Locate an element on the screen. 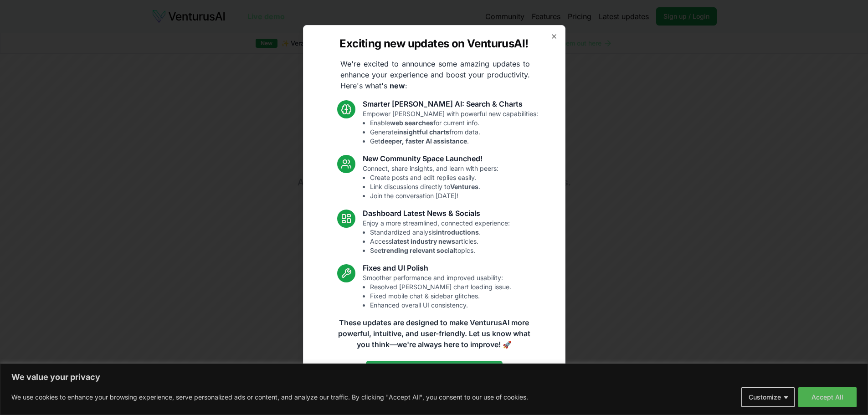 This screenshot has height=415, width=868. li: Link discussions directly to . is located at coordinates (435, 187).